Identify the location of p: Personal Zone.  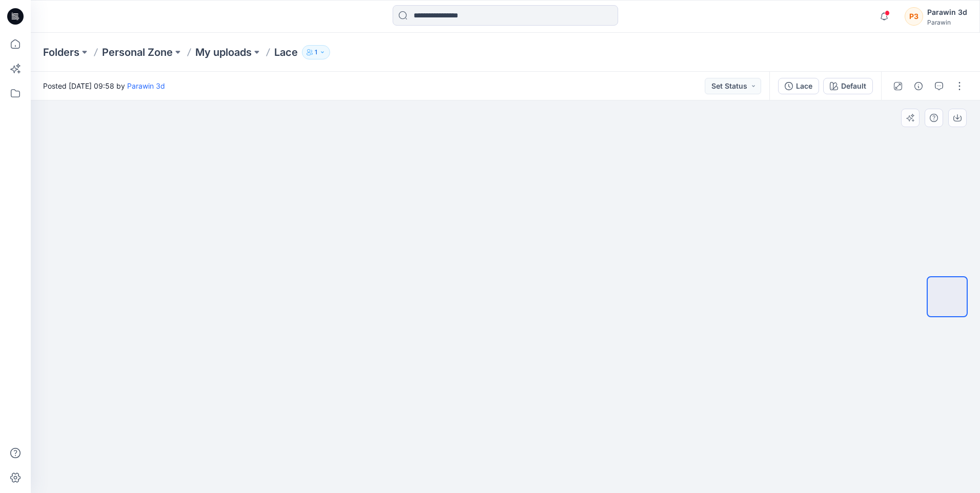
(137, 52).